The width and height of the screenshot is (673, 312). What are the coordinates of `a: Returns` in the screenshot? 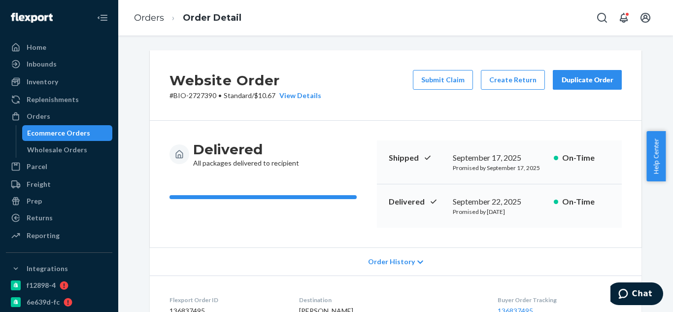 It's located at (59, 218).